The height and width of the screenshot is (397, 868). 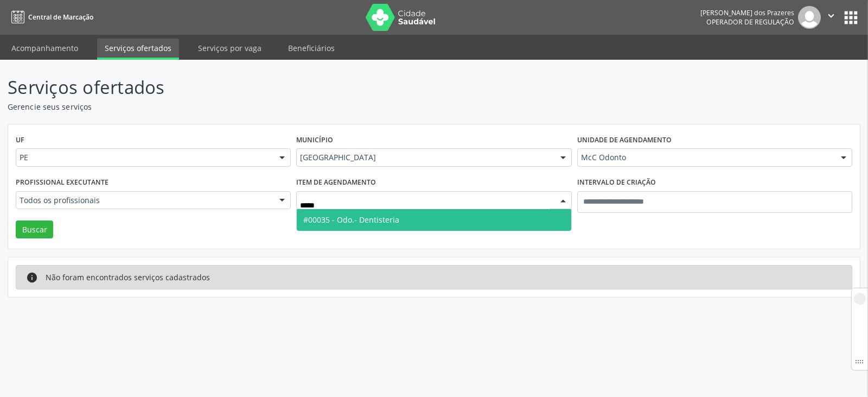 I want to click on a: Serviços por vaga, so click(x=230, y=48).